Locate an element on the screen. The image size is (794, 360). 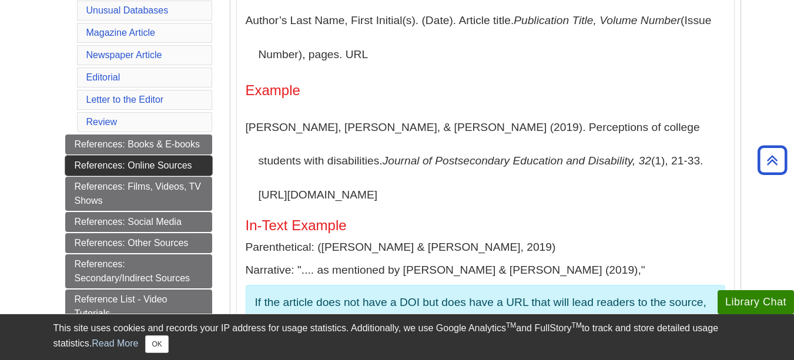
button: Library Chat is located at coordinates (756, 302).